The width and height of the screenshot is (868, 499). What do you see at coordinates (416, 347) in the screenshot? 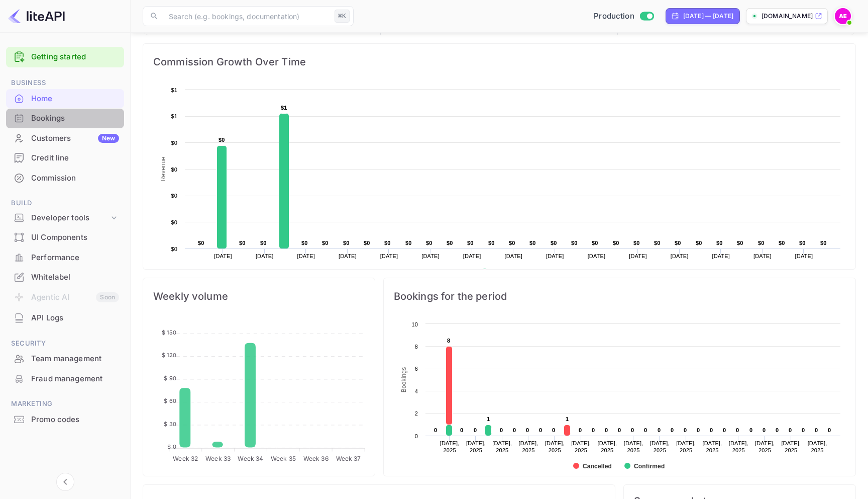
I see `text: 8` at bounding box center [416, 347].